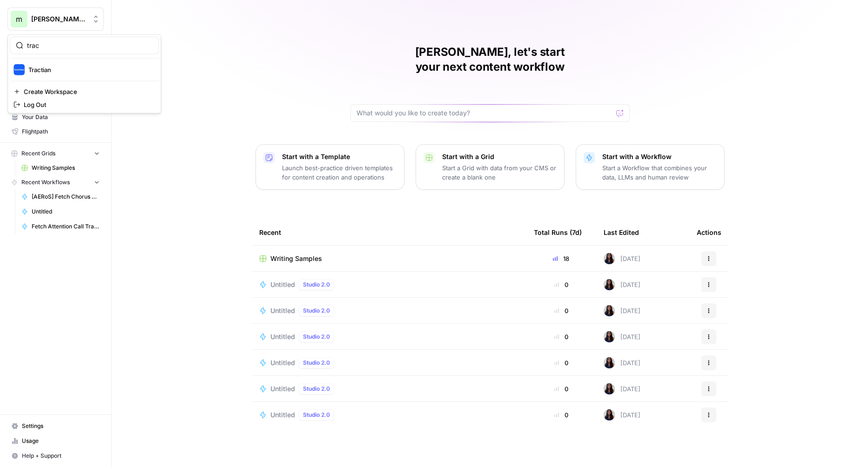  What do you see at coordinates (88, 92) in the screenshot?
I see `span: Create Workspace` at bounding box center [88, 92].